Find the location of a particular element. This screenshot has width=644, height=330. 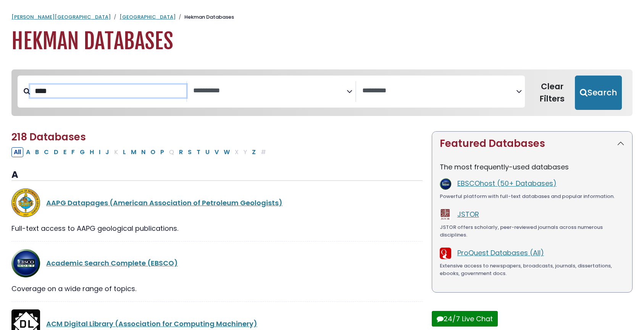

div: Coverage on a wide range of topics. is located at coordinates (217, 288).